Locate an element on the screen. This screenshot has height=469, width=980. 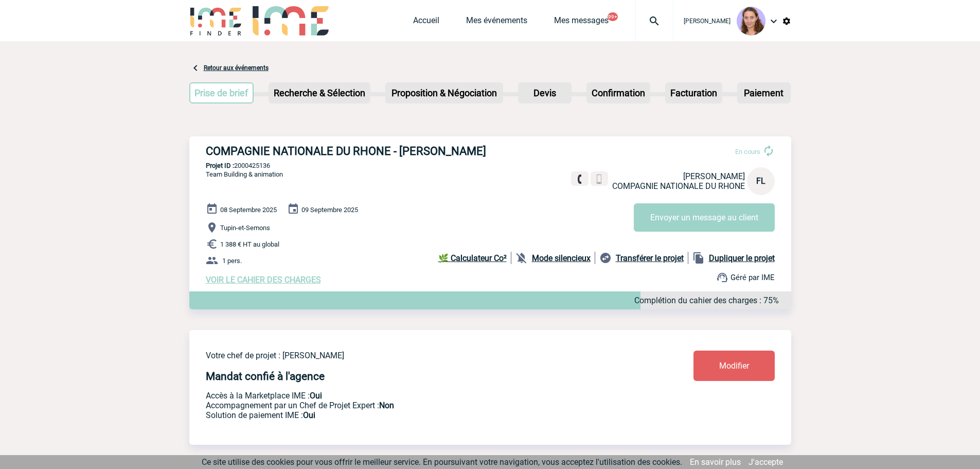
p: Devis is located at coordinates (545, 93).